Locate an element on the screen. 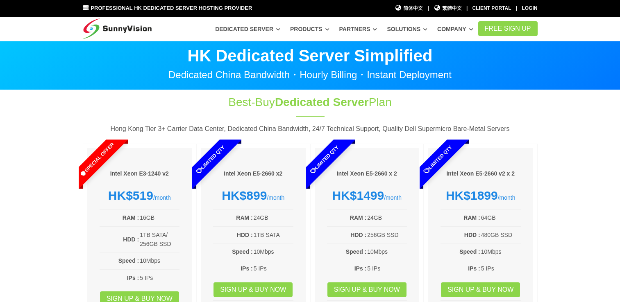 The image size is (620, 302). span: 简体中文 is located at coordinates (409, 8).